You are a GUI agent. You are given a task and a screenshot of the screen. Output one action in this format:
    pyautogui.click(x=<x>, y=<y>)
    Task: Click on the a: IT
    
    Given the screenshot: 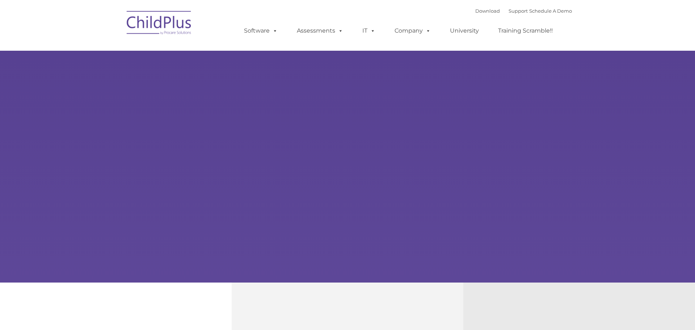 What is the action you would take?
    pyautogui.click(x=369, y=31)
    